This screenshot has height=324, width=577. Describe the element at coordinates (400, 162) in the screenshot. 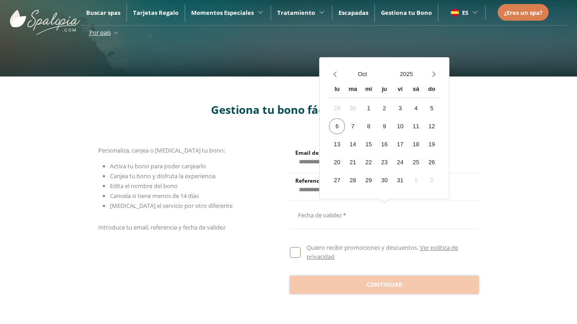

I see `div: 24` at that location.